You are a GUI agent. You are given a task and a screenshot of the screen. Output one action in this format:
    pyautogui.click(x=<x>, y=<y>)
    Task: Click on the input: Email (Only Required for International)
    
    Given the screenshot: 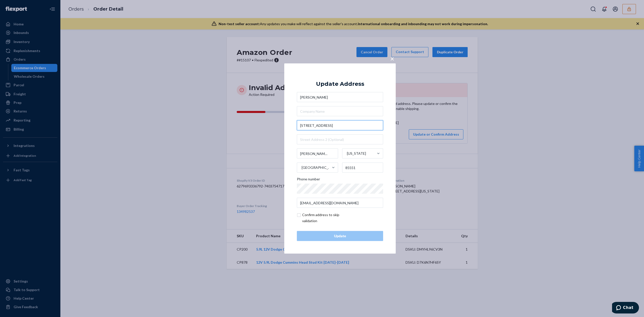 What is the action you would take?
    pyautogui.click(x=340, y=203)
    